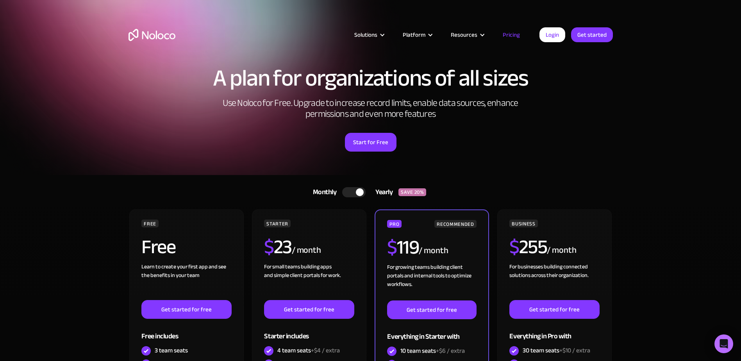 Image resolution: width=741 pixels, height=361 pixels. I want to click on div: For businesses building connected solutions across their organization. ‍, so click(554, 281).